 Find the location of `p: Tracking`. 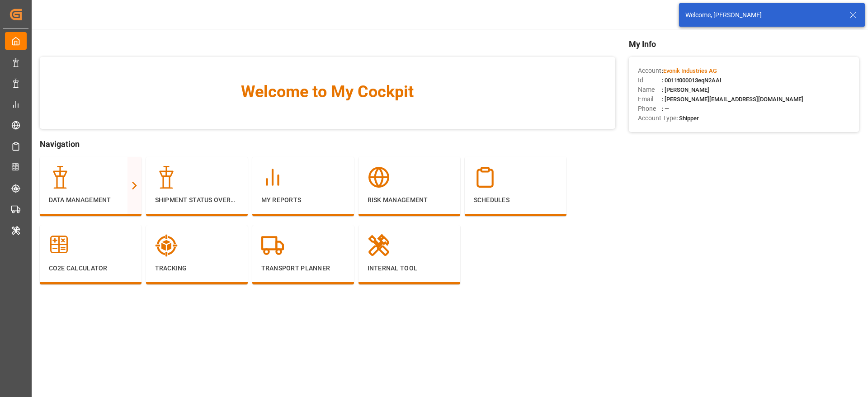

p: Tracking is located at coordinates (196, 269).